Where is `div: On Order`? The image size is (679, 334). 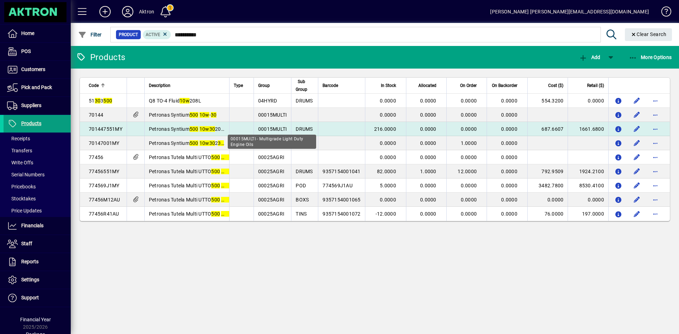
div: On Order is located at coordinates (467, 86).